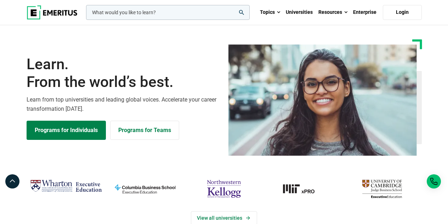  I want to click on h1: Learn., so click(123, 73).